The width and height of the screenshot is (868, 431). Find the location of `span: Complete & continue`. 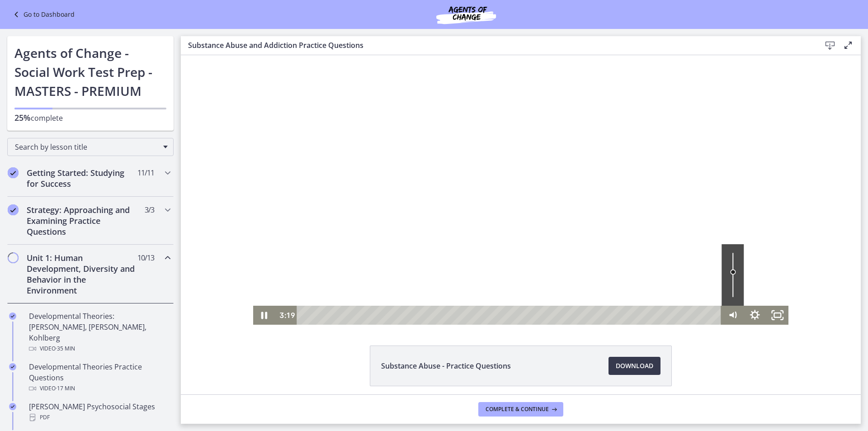

span: Complete & continue is located at coordinates (517, 409).